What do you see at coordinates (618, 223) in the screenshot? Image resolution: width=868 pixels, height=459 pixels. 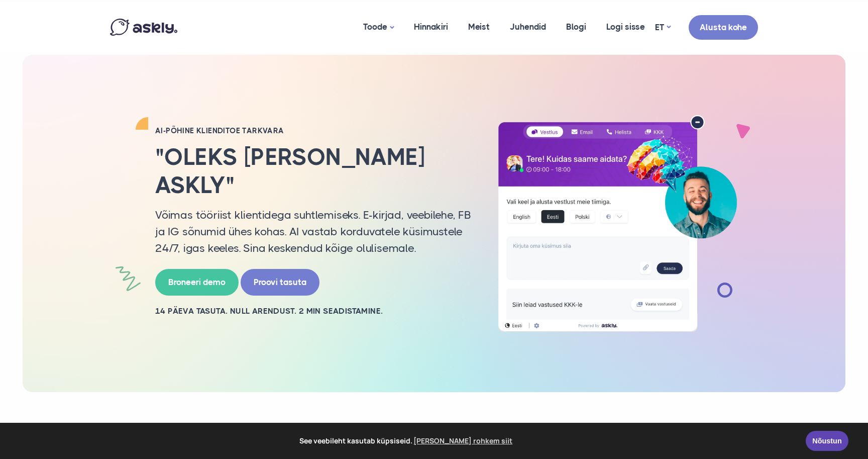 I see `img: AI multilingual chat` at bounding box center [618, 223].